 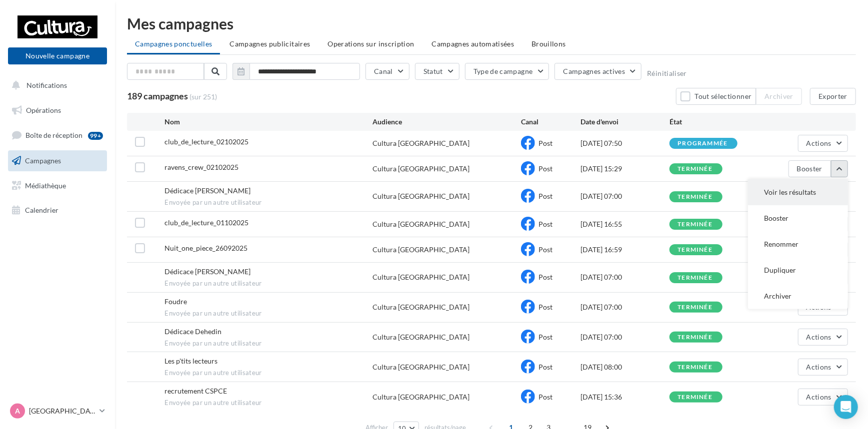 What do you see at coordinates (56, 85) in the screenshot?
I see `button: Notifications` at bounding box center [56, 85].